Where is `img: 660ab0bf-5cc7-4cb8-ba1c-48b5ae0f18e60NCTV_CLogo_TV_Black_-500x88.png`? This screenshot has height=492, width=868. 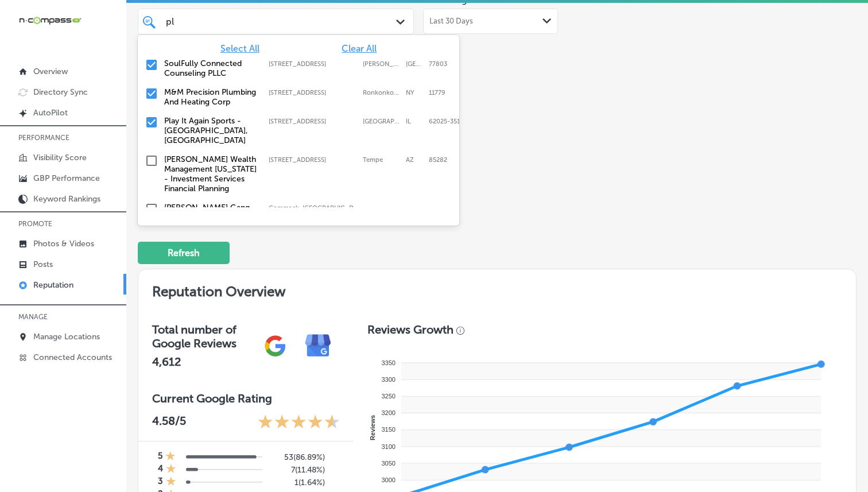 img: 660ab0bf-5cc7-4cb8-ba1c-48b5ae0f18e60NCTV_CLogo_TV_Black_-500x88.png is located at coordinates (50, 20).